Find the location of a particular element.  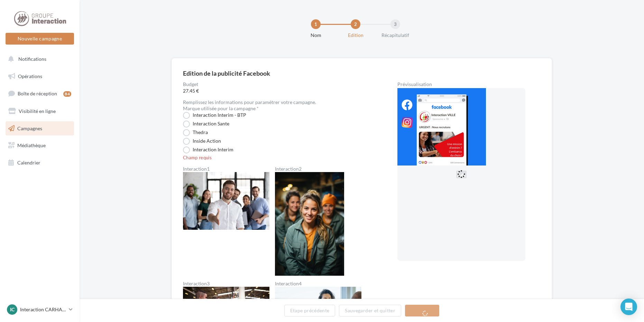

label: Interaction Interim is located at coordinates (208, 150).